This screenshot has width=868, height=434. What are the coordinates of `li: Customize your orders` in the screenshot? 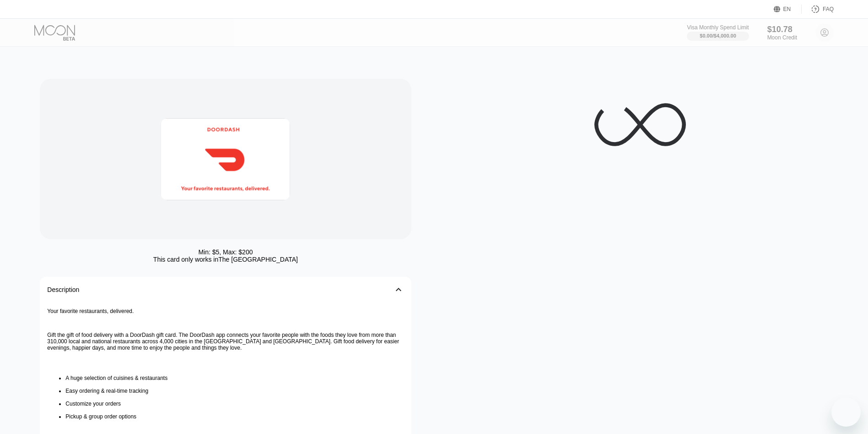 It's located at (234, 404).